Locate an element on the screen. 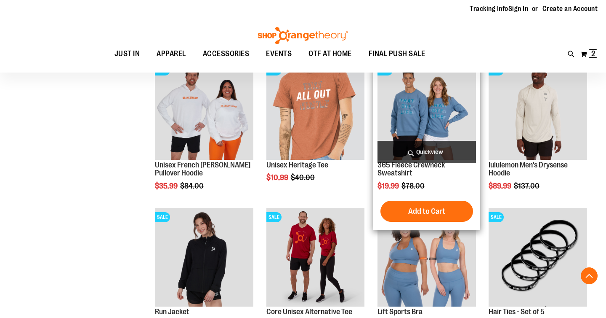 The width and height of the screenshot is (606, 318). a: Product image for lululemon Mens Drysense Hoodie BoneSALE is located at coordinates (538, 111).